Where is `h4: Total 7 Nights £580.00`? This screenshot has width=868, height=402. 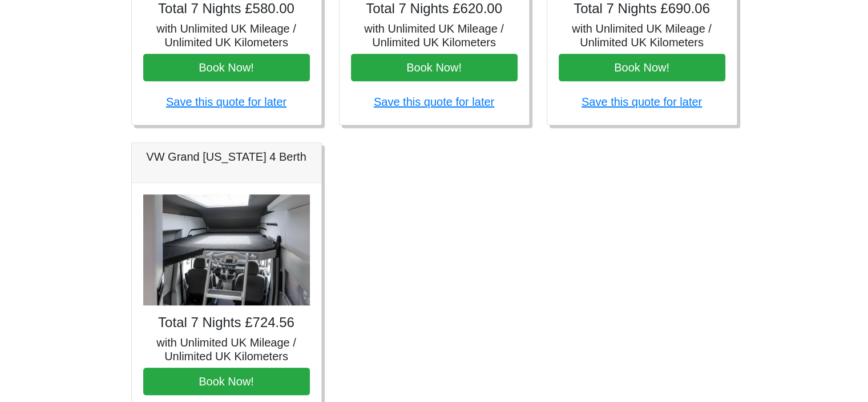
h4: Total 7 Nights £580.00 is located at coordinates (227, 8).